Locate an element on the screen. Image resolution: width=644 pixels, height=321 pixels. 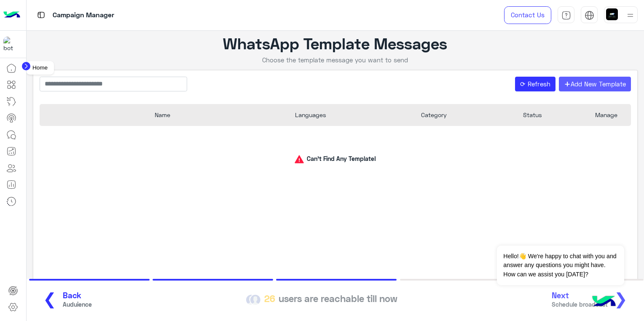
div: Category is located at coordinates (434, 115).